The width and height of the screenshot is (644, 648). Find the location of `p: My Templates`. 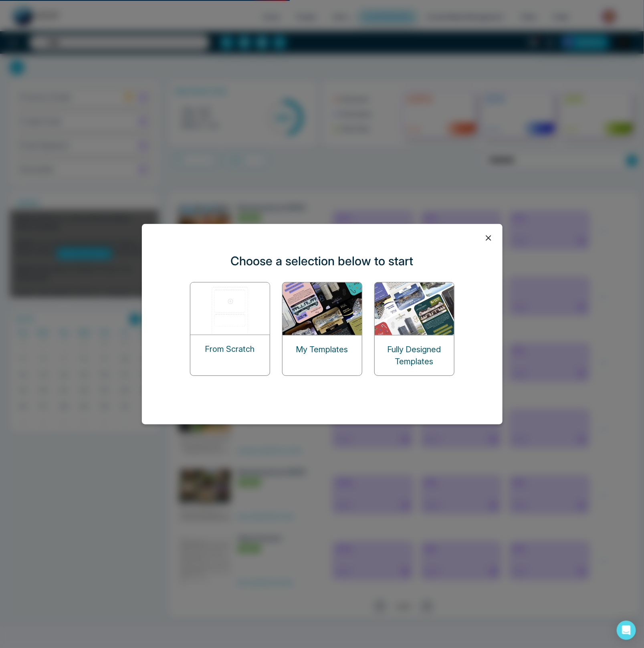

p: My Templates is located at coordinates (323, 350).